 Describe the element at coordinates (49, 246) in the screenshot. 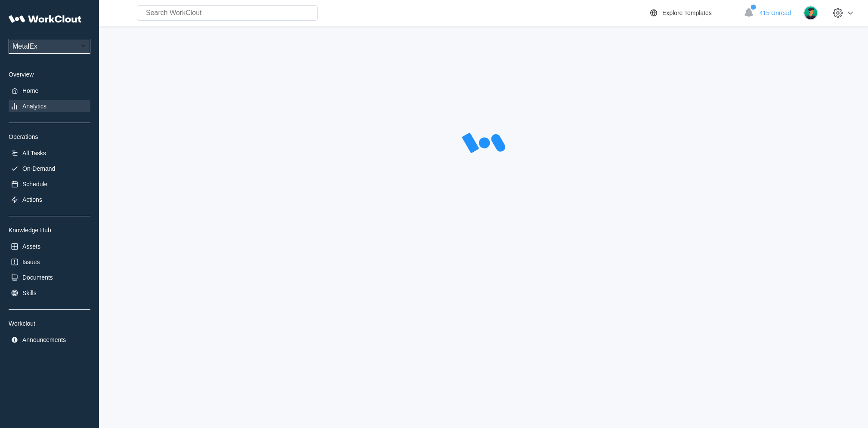

I see `a: Assets` at that location.